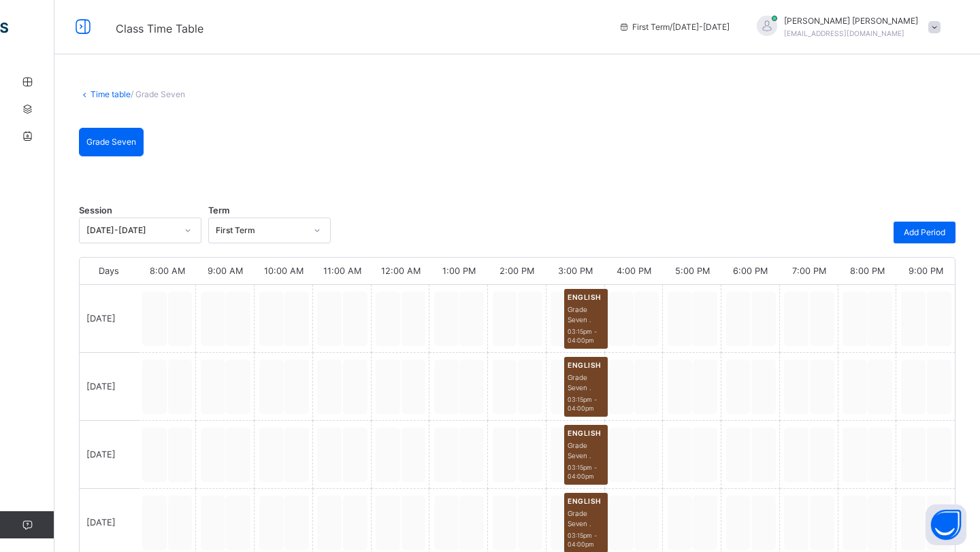 This screenshot has height=552, width=980. What do you see at coordinates (459, 271) in the screenshot?
I see `div: 1:00 PM` at bounding box center [459, 271].